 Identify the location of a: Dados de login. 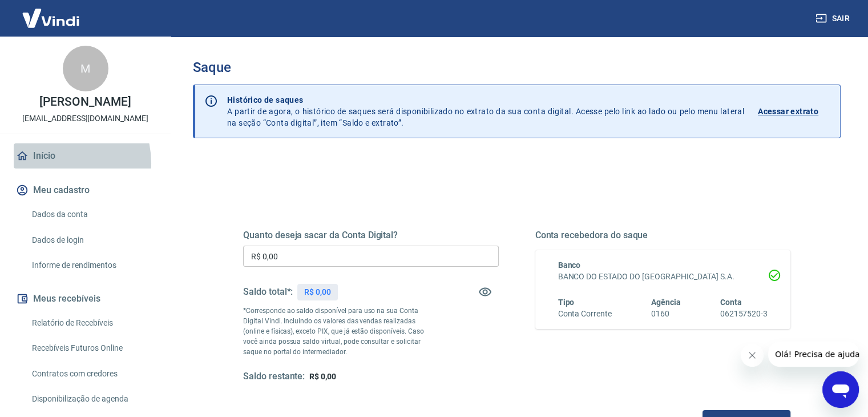
(92, 240).